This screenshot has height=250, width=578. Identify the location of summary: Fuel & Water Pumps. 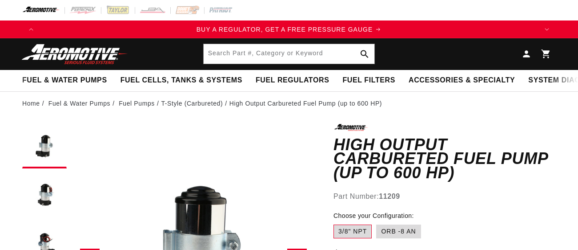
(64, 80).